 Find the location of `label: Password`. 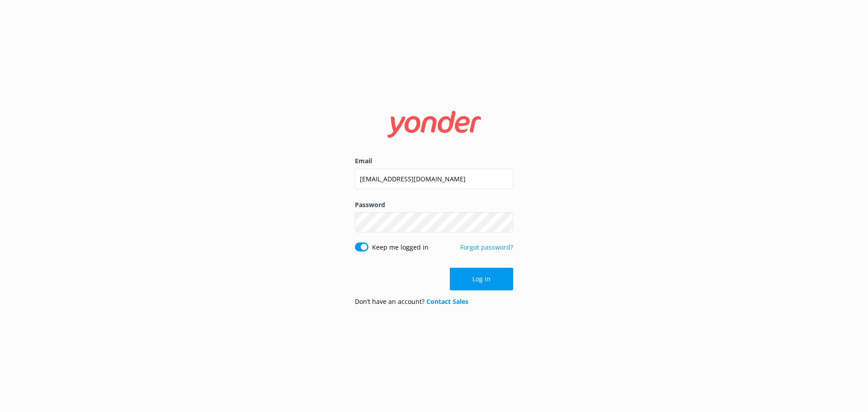

label: Password is located at coordinates (434, 205).